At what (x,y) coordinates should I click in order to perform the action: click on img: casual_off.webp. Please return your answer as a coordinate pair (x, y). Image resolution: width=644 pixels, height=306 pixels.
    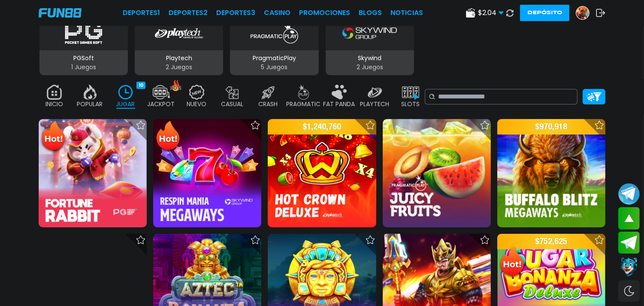
    Looking at the image, I should click on (232, 92).